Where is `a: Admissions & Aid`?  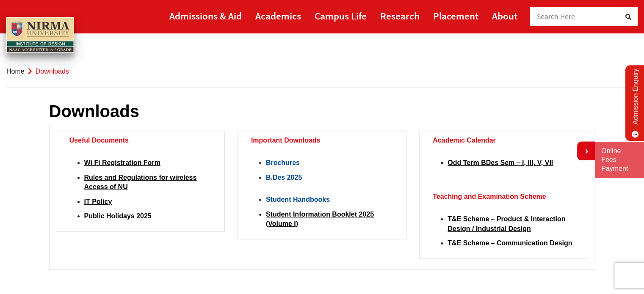 a: Admissions & Aid is located at coordinates (205, 16).